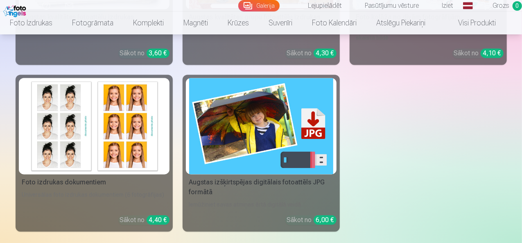 The width and height of the screenshot is (522, 243). What do you see at coordinates (94, 126) in the screenshot?
I see `img: Foto izdrukas dokumentiem` at bounding box center [94, 126].